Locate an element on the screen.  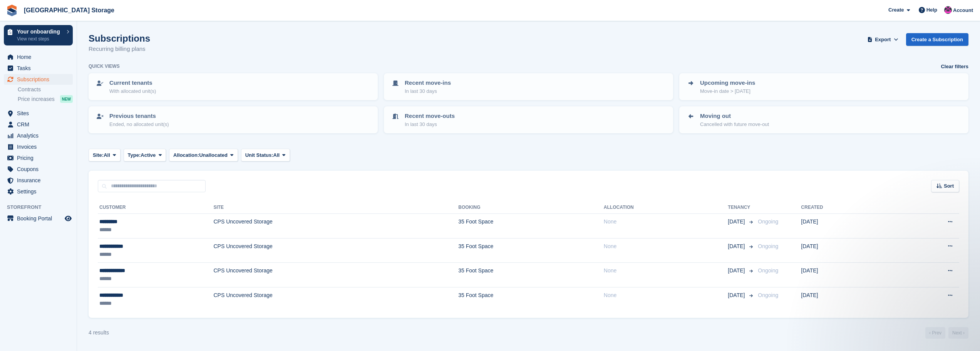
th: Customer is located at coordinates (156, 208).